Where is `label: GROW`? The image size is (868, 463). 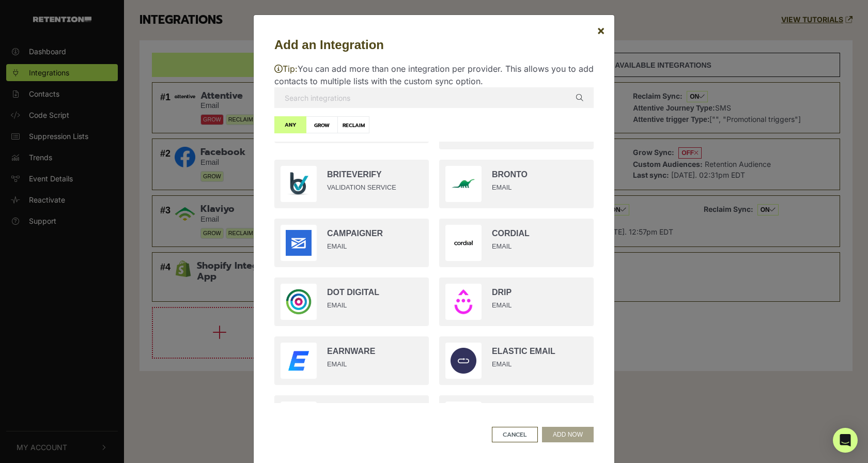 label: GROW is located at coordinates (322, 124).